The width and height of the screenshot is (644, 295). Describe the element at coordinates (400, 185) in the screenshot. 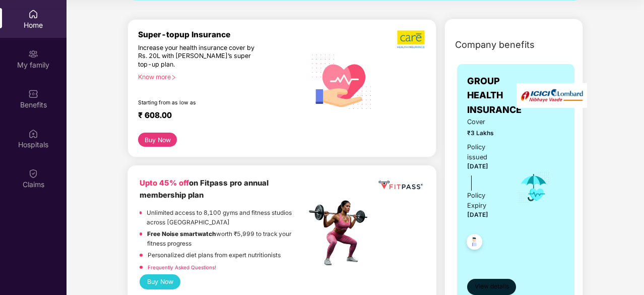

I see `img: fppp.png` at that location.